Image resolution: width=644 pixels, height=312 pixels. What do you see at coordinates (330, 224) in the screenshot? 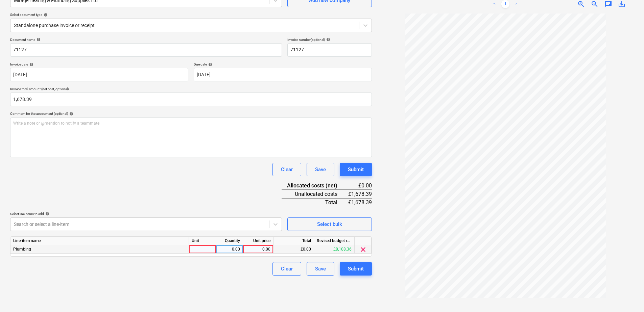
I see `div: Select bulk` at bounding box center [330, 224].